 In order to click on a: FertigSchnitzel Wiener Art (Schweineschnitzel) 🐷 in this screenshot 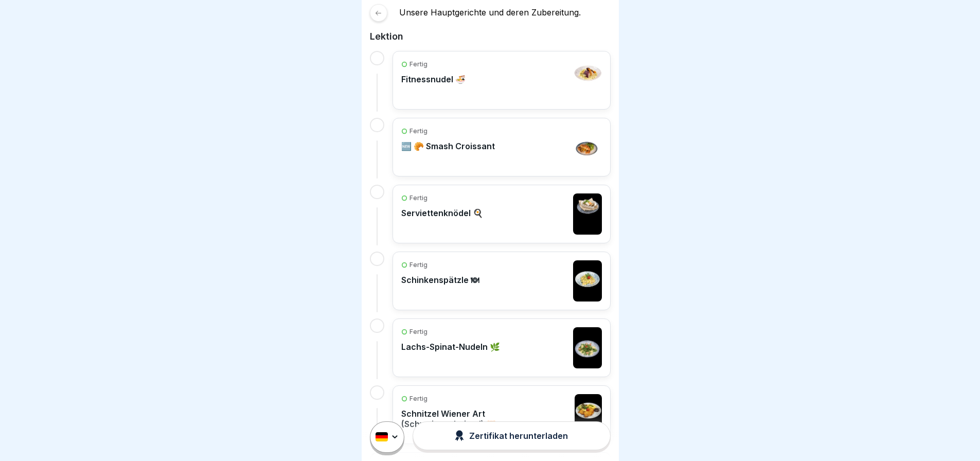, I will do `click(502, 415)`.